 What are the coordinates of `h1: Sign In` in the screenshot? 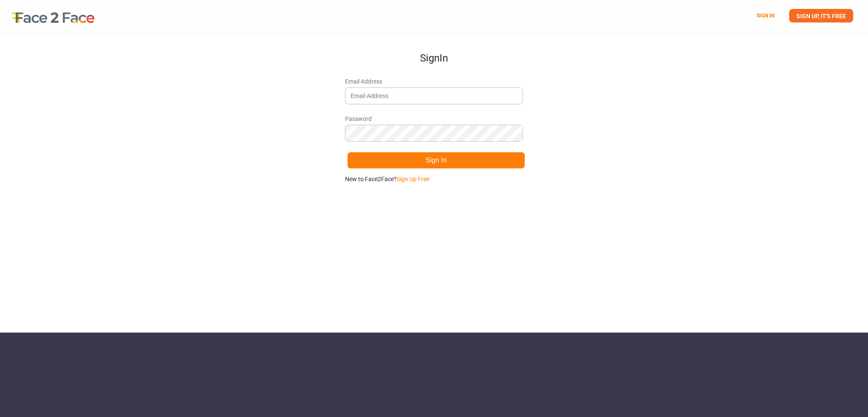 It's located at (434, 48).